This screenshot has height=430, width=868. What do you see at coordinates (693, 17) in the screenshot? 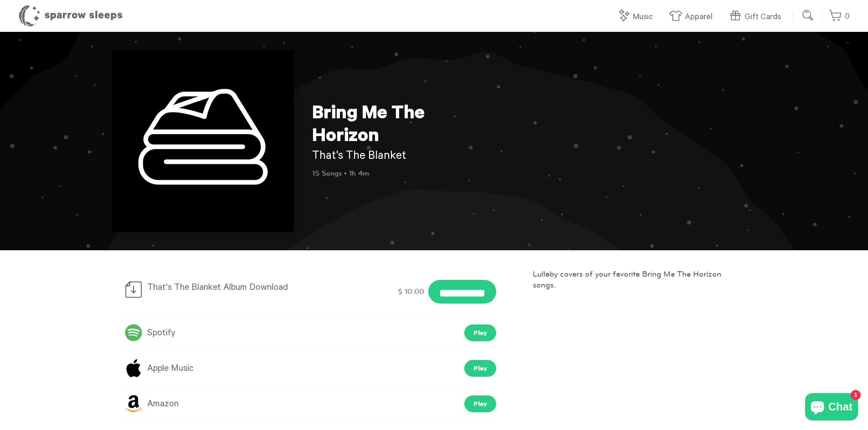
I see `a: Apparel` at bounding box center [693, 17].